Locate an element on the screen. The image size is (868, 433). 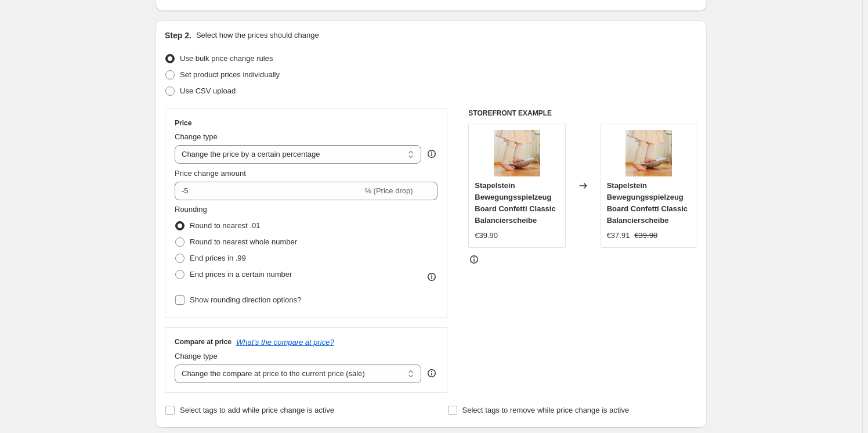
h2: Step 2. is located at coordinates (178, 35).